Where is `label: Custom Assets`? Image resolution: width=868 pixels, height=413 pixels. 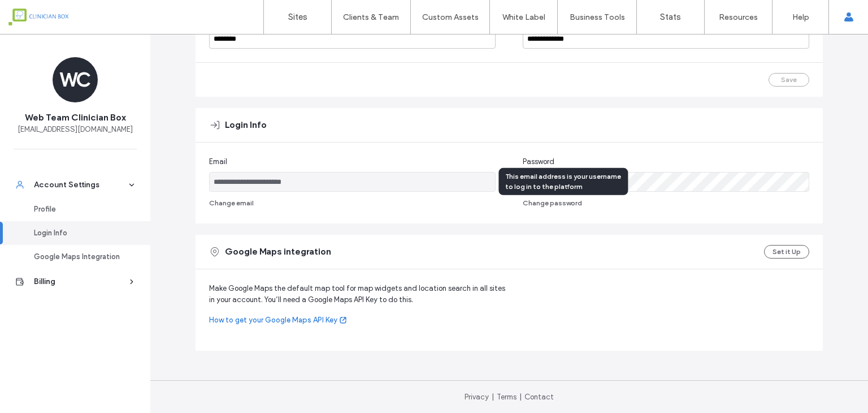
label: Custom Assets is located at coordinates (450, 17).